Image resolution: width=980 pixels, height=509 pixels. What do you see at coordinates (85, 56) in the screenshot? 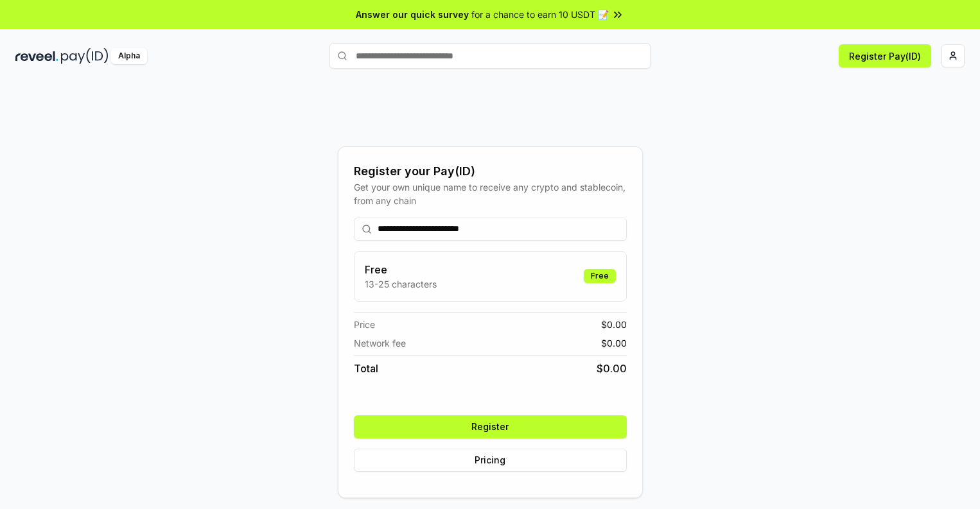
I see `img: pay_id` at bounding box center [85, 56].